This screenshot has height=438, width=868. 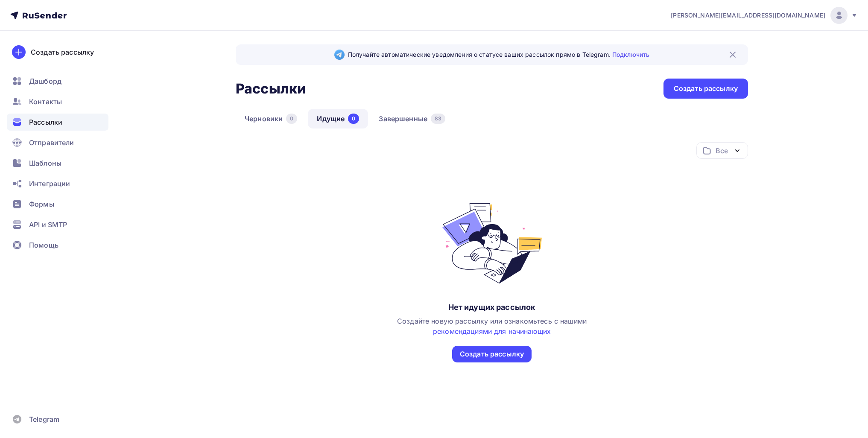 I want to click on a: Завершенные83, so click(x=412, y=119).